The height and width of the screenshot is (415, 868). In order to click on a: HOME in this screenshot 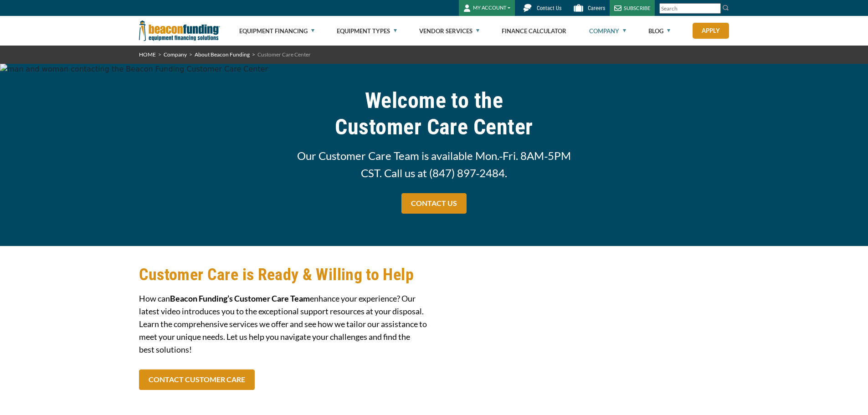, I will do `click(147, 54)`.